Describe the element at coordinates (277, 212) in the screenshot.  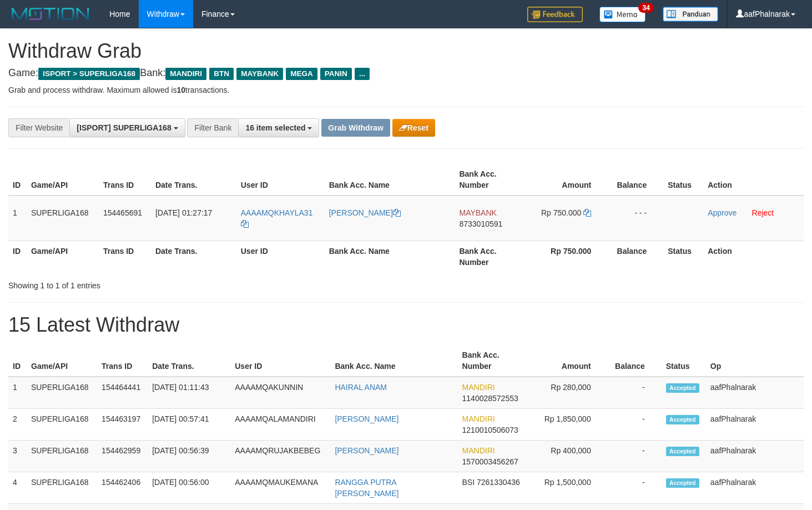
I see `span: AAAAMQKHAYLA31` at that location.